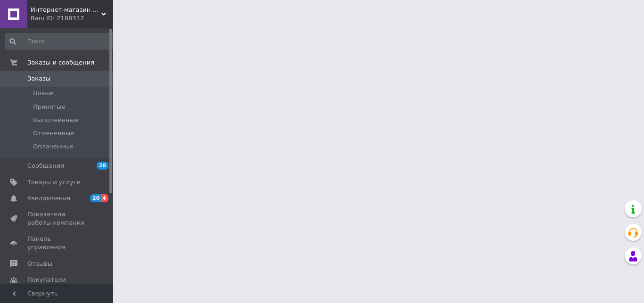  I want to click on span: Отзывы, so click(39, 264).